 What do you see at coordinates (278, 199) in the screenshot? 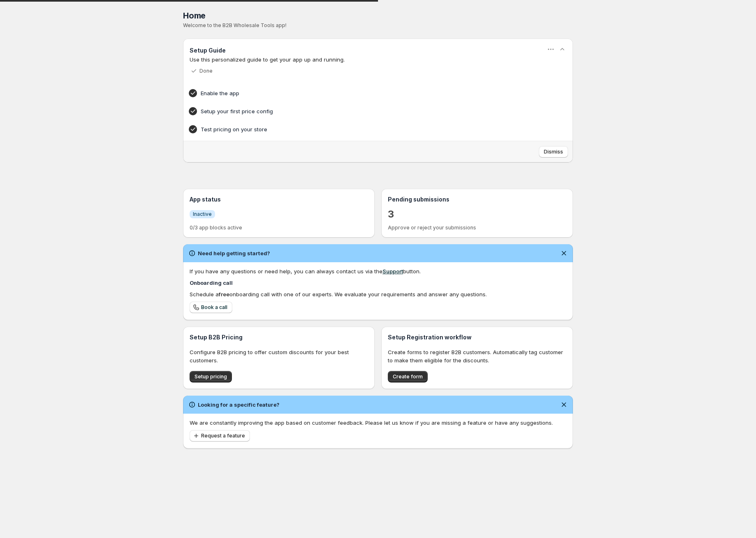
I see `h3: App status` at bounding box center [278, 199].